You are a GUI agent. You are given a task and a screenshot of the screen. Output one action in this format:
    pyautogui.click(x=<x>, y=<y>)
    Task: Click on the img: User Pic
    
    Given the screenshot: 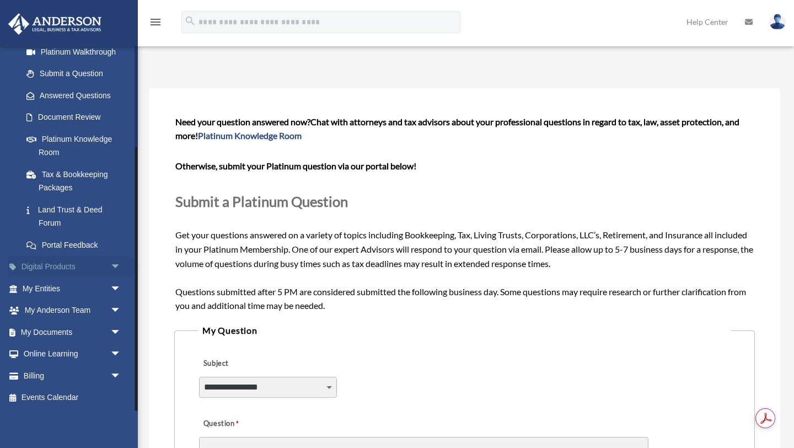 What is the action you would take?
    pyautogui.click(x=778, y=22)
    